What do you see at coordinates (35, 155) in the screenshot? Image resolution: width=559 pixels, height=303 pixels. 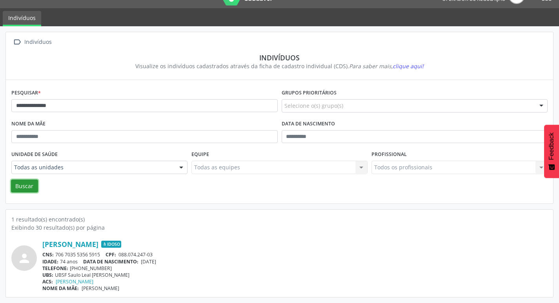 I see `label: Unidade de saúde` at bounding box center [35, 155].